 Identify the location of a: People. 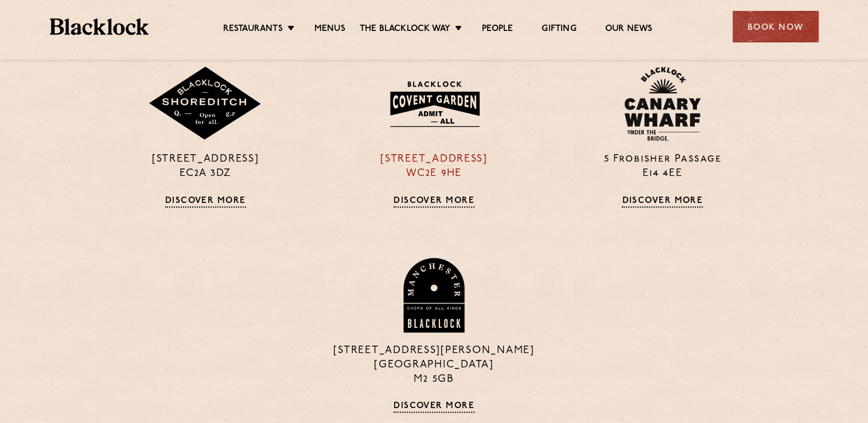
(497, 30).